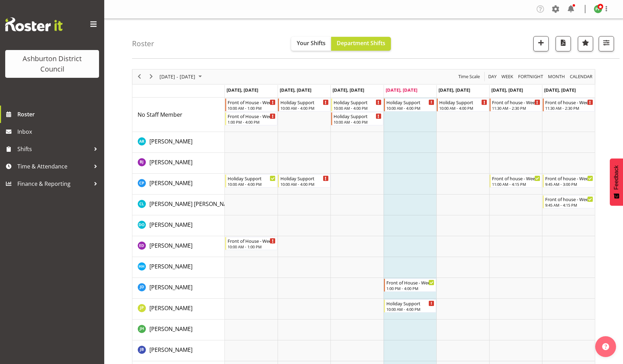 The image size is (623, 364). I want to click on button: Highlight an important date within the roster., so click(586, 44).